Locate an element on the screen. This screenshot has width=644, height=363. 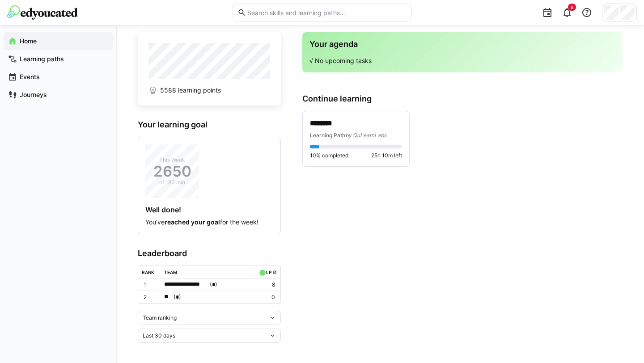
p: 2 is located at coordinates (150, 297).